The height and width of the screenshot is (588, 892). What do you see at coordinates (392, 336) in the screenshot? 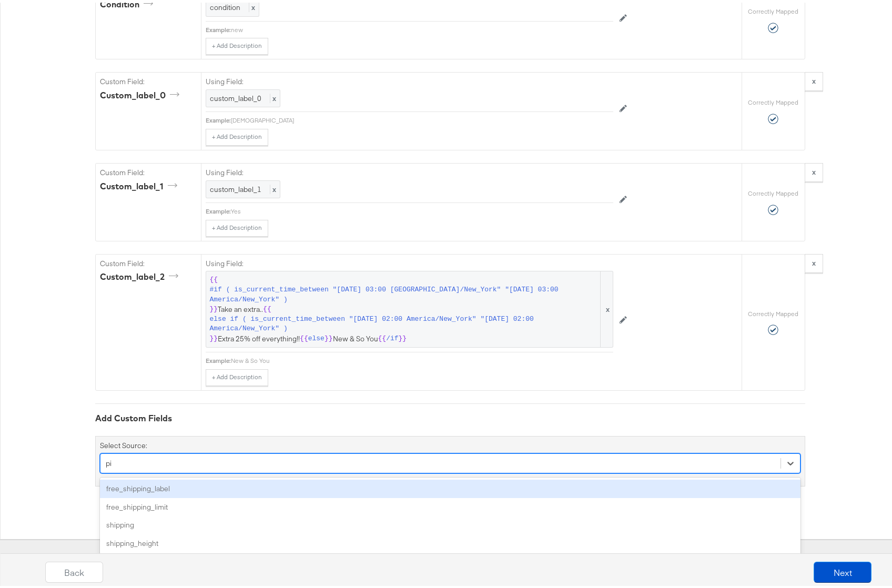
I see `span: /if` at bounding box center [392, 336].